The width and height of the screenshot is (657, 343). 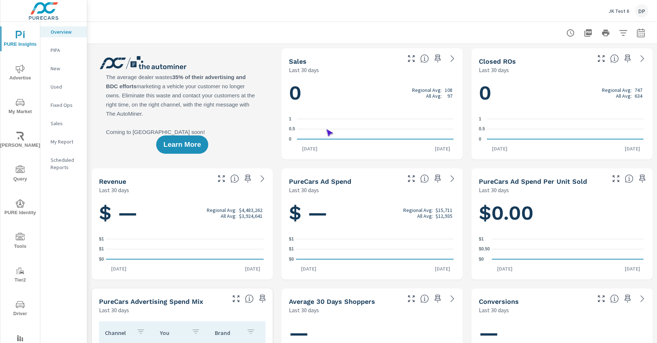 I want to click on div: Sales, so click(x=63, y=123).